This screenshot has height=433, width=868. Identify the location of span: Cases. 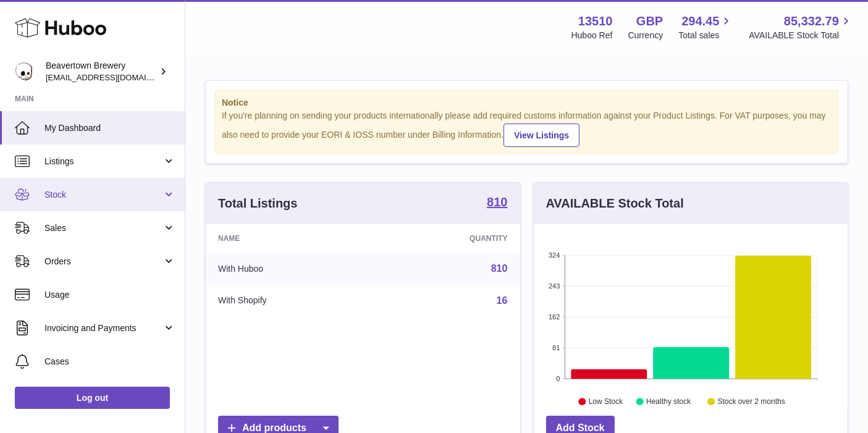
(110, 361).